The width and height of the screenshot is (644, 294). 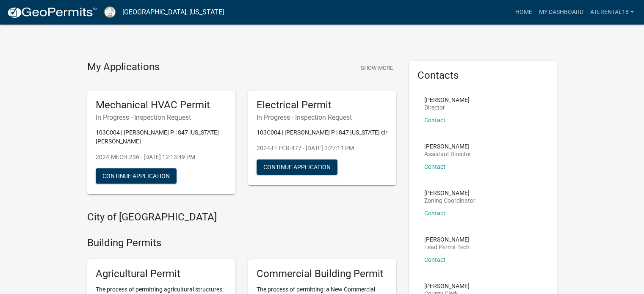 What do you see at coordinates (612, 13) in the screenshot?
I see `a: Atlrental18` at bounding box center [612, 13].